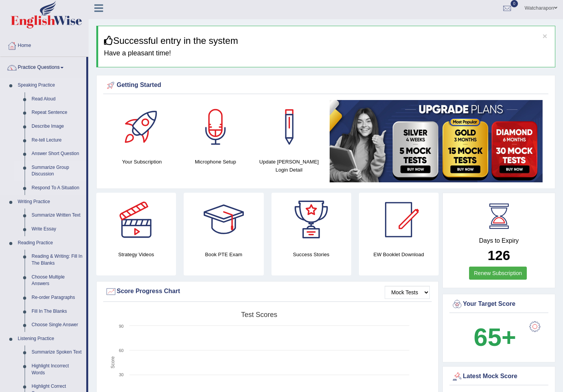  What do you see at coordinates (44, 44) in the screenshot?
I see `a: Home` at bounding box center [44, 44].